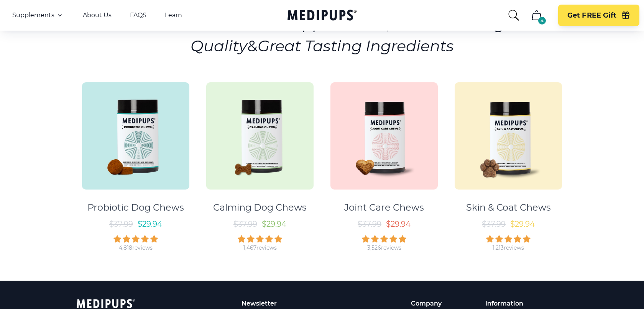 The height and width of the screenshot is (309, 644). What do you see at coordinates (322, 35) in the screenshot?
I see `h1: Science-Backed Pet , Made With &` at bounding box center [322, 35].